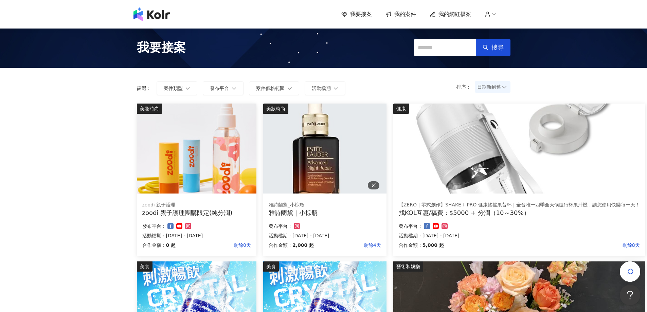 The image size is (647, 312). Describe the element at coordinates (151, 14) in the screenshot. I see `img: logo` at that location.